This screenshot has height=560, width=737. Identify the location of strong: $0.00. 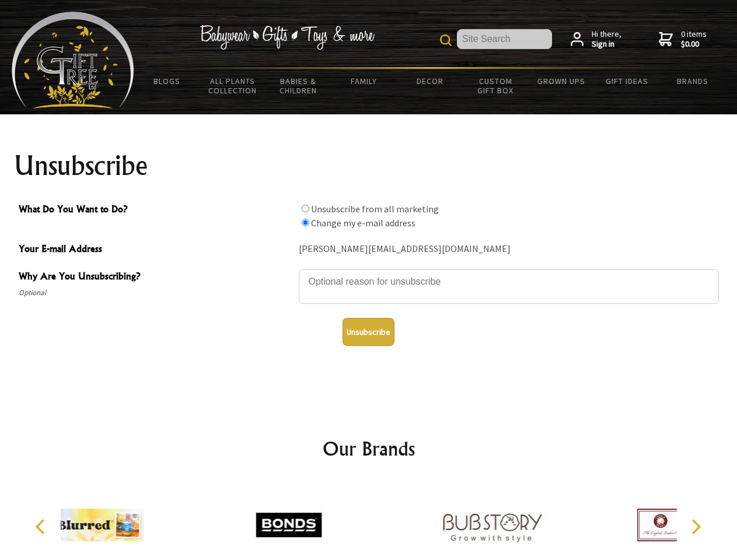
(694, 44).